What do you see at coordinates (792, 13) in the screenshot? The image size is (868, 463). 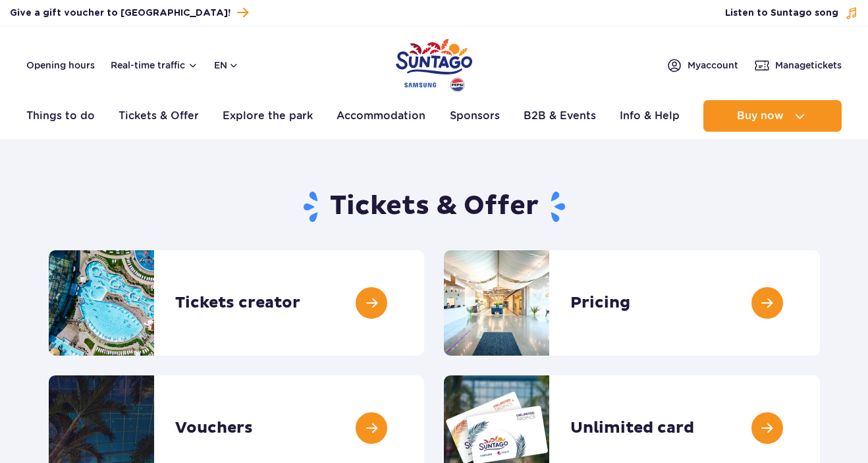 I see `button: Listen to Suntago song` at bounding box center [792, 13].